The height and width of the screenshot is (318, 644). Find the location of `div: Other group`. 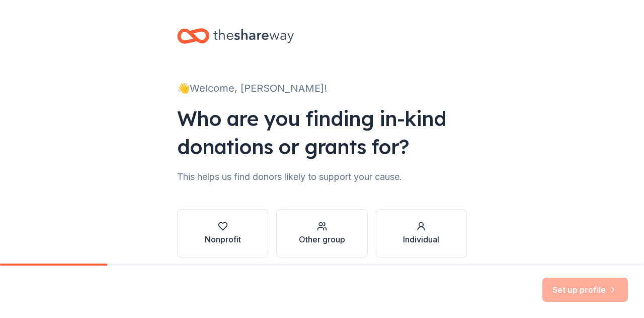

div: Other group is located at coordinates (322, 239).